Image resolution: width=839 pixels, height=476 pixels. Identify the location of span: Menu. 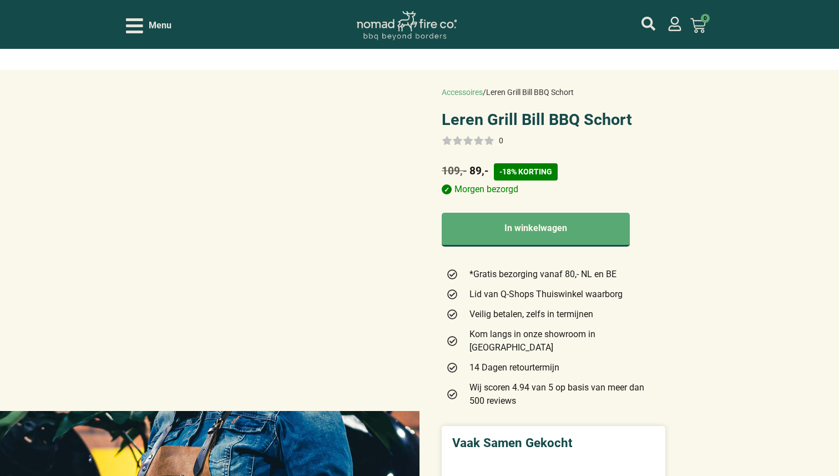
(160, 26).